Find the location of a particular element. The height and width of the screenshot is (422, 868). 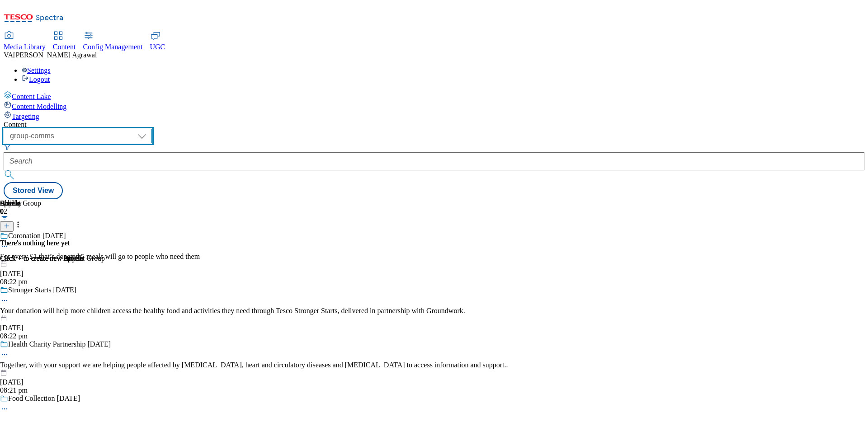

a: Config Management is located at coordinates (113, 42).